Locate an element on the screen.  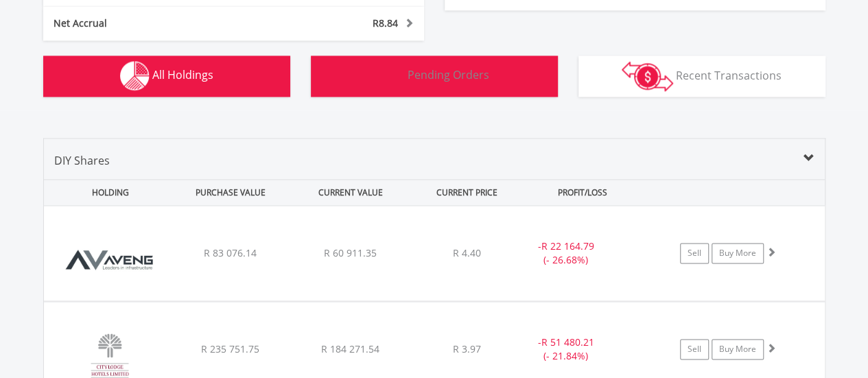
div: CURRENT PRICE is located at coordinates (466, 192).